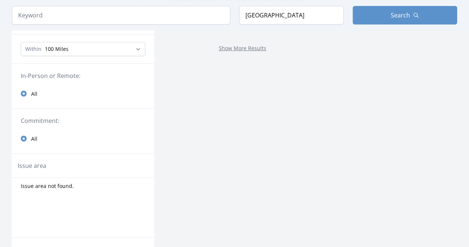 The height and width of the screenshot is (247, 469). I want to click on legend: In-Person or Remote:, so click(83, 76).